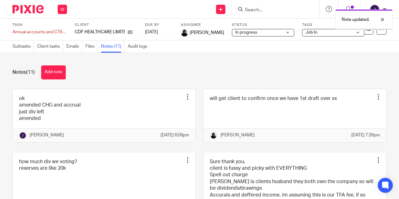 This screenshot has width=399, height=199. What do you see at coordinates (92, 46) in the screenshot?
I see `a: Files` at bounding box center [92, 46].